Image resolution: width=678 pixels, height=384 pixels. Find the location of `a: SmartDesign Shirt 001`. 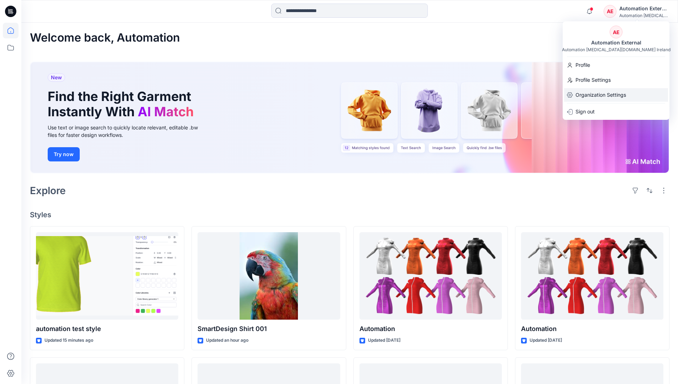

a: SmartDesign Shirt 001 is located at coordinates (269, 276).